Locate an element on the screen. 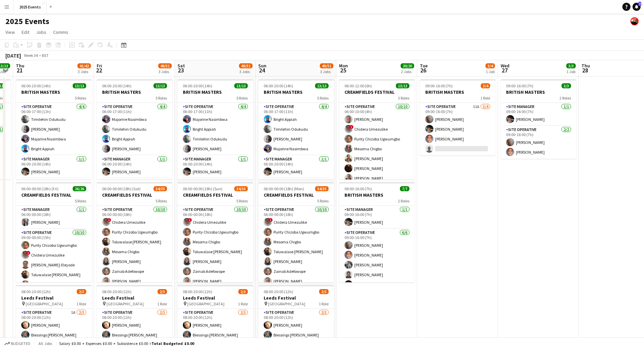 The height and width of the screenshot is (349, 644). a: 7 is located at coordinates (637, 7).